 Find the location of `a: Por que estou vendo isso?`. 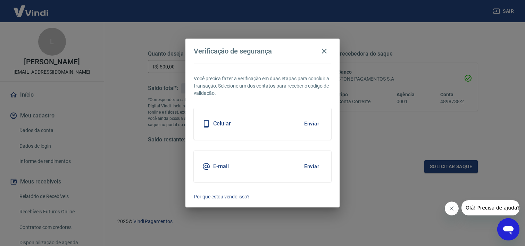

a: Por que estou vendo isso? is located at coordinates (263, 197).